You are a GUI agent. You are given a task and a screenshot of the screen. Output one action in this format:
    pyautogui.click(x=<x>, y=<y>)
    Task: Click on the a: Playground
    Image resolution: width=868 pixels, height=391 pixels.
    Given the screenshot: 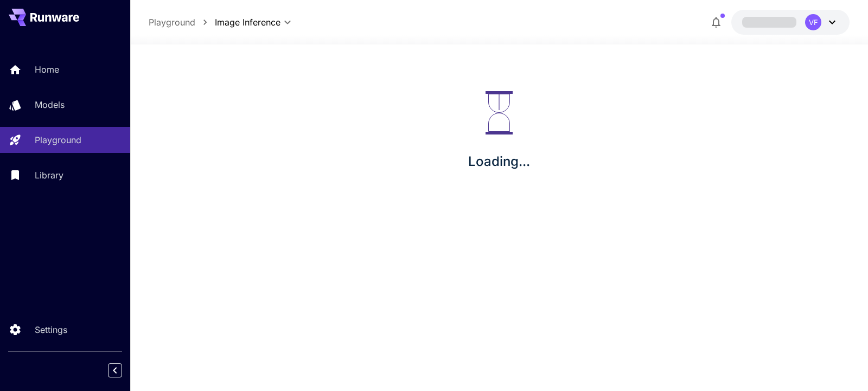 What is the action you would take?
    pyautogui.click(x=172, y=23)
    